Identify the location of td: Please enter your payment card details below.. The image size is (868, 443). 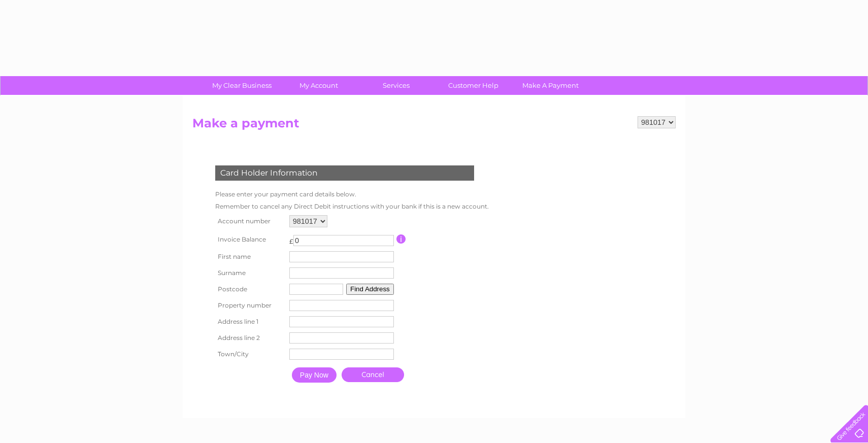
(352, 194).